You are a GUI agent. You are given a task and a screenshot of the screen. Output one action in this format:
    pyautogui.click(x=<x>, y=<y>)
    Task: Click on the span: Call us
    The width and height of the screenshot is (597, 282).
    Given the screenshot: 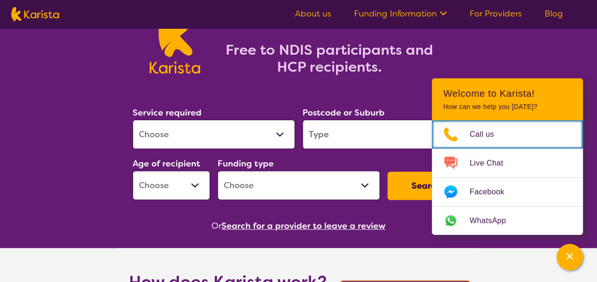 What is the action you would take?
    pyautogui.click(x=488, y=135)
    